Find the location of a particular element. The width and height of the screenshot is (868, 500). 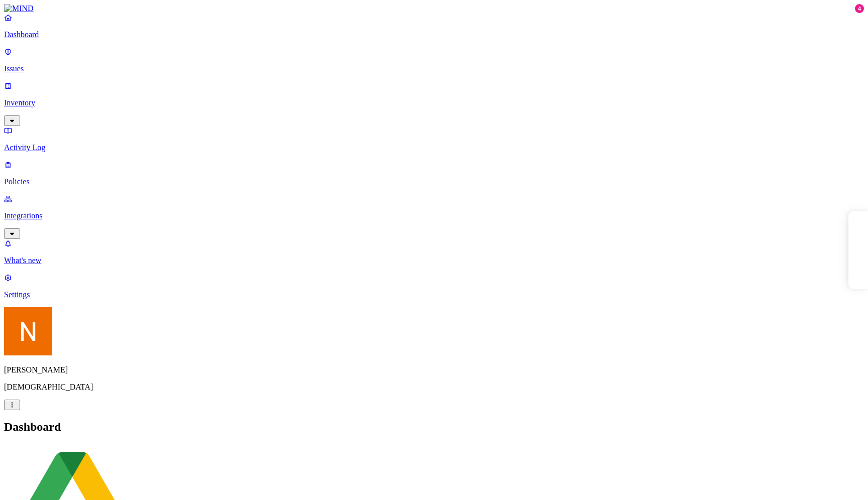

p: Policies is located at coordinates (434, 182).